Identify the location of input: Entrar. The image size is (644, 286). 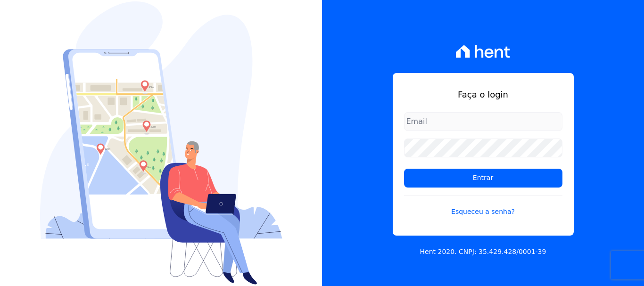
(483, 178).